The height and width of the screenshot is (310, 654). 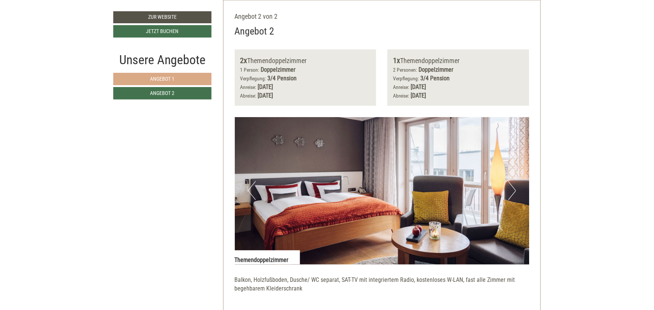 I want to click on div: Angebot 2, so click(x=255, y=31).